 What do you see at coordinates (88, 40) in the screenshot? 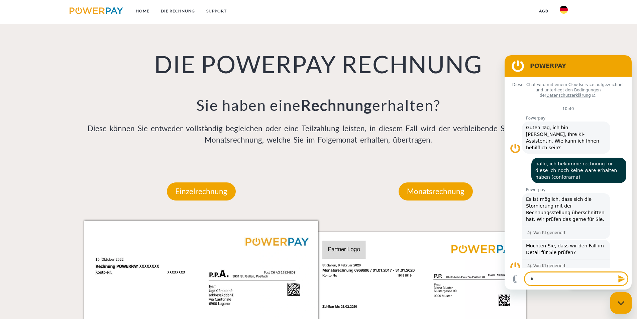
I see `svg: (wird in einer neuen Registerkarte geöffnet)` at bounding box center [88, 40].